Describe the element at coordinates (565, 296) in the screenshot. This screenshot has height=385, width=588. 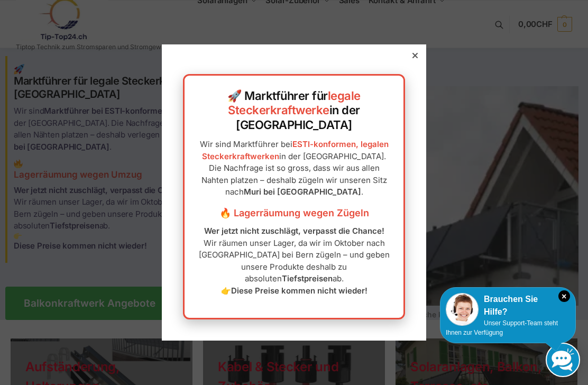
I see `i: Schließen` at that location.